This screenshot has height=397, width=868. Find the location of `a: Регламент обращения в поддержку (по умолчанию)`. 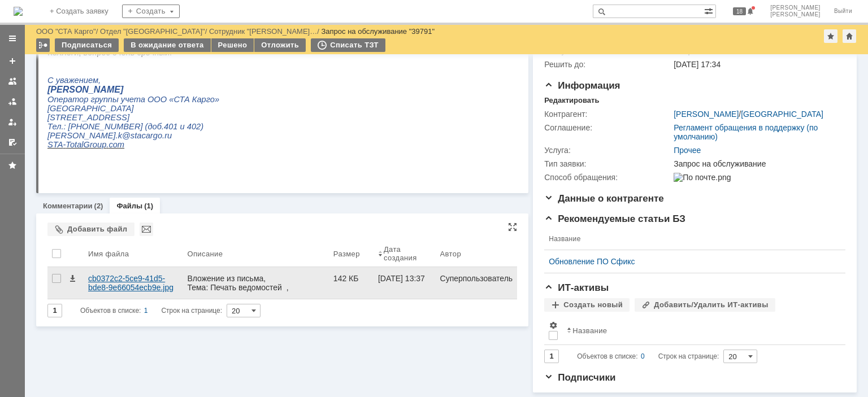

a: Регламент обращения в поддержку (по умолчанию) is located at coordinates (746, 132).